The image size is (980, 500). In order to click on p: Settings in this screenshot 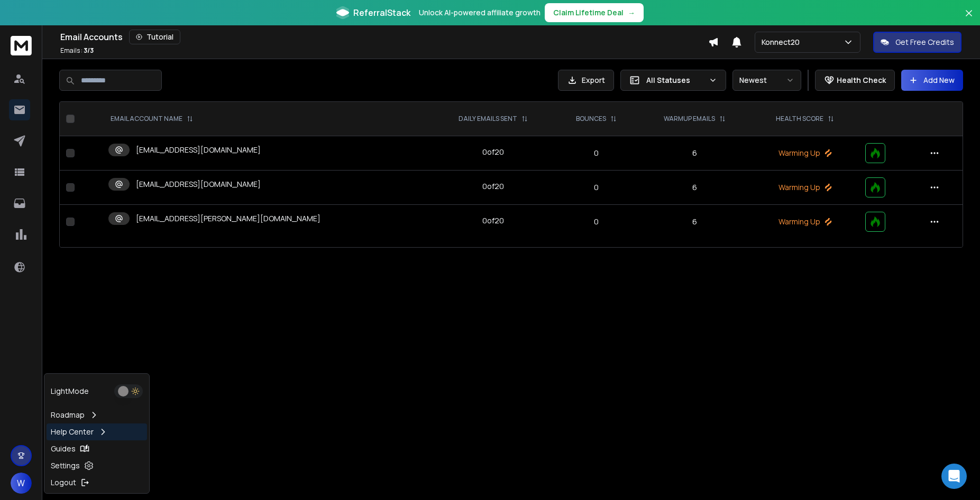, I will do `click(65, 466)`.